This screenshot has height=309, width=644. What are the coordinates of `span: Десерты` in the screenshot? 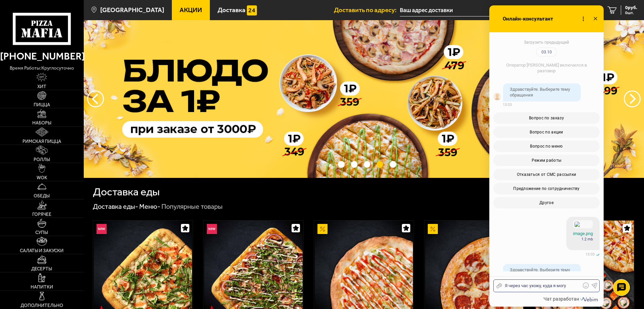 It's located at (42, 269).